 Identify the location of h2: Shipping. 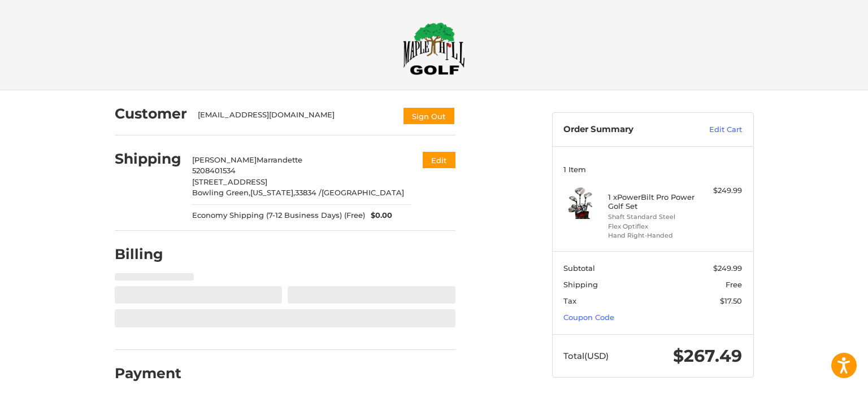
(148, 159).